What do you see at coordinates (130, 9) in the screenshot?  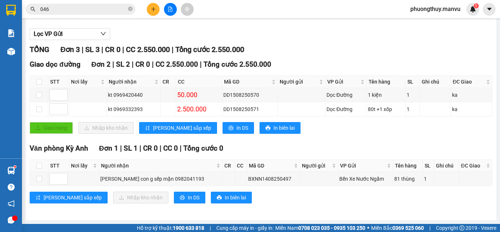 I see `span: close-circle` at bounding box center [130, 9].